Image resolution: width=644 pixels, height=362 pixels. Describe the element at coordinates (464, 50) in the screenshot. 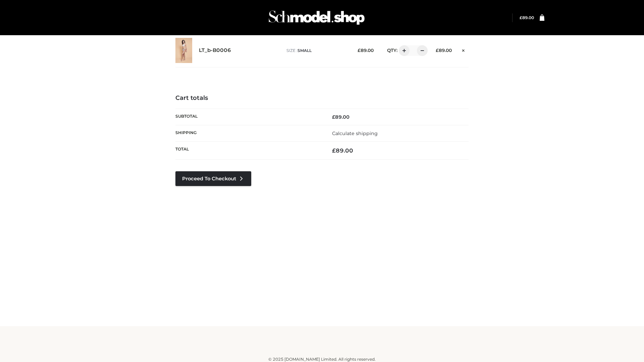

I see `a: Remove this item` at that location.